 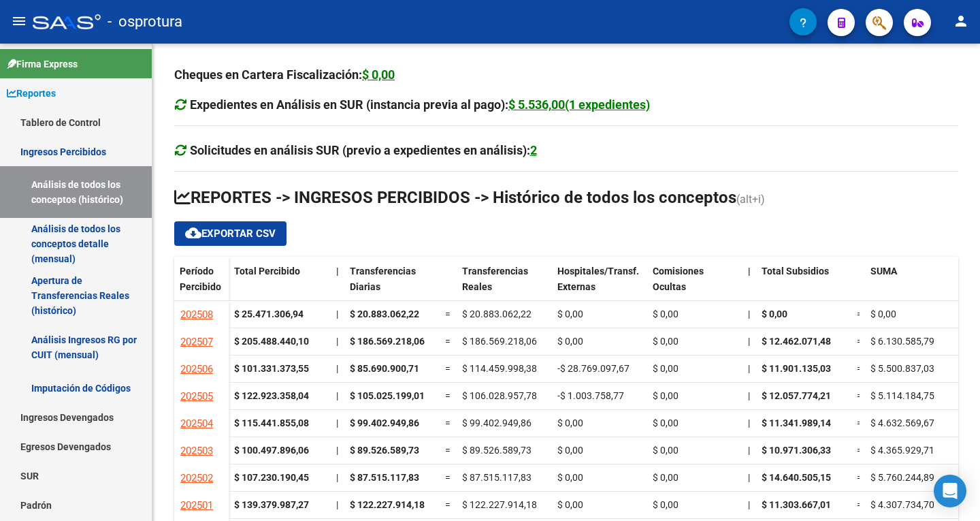 What do you see at coordinates (600, 285) in the screenshot?
I see `datatable-header-cell: Hospitales/Transf. Externas` at bounding box center [600, 285].